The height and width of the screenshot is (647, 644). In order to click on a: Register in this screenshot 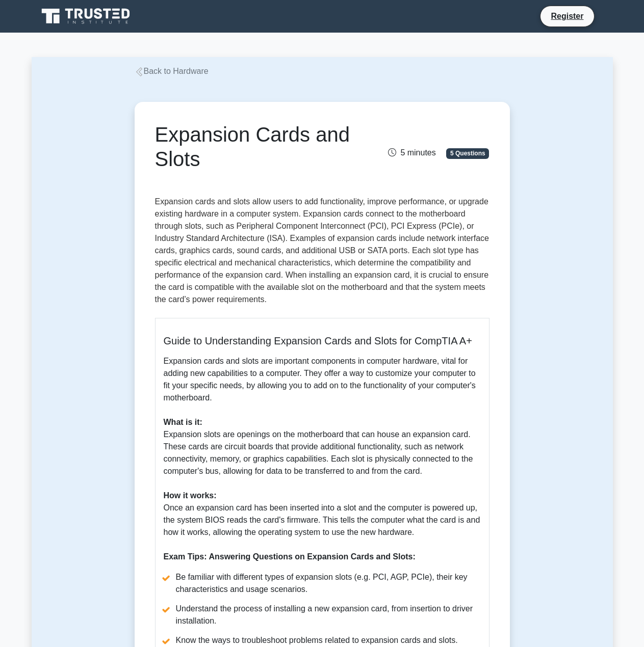, I will do `click(567, 16)`.